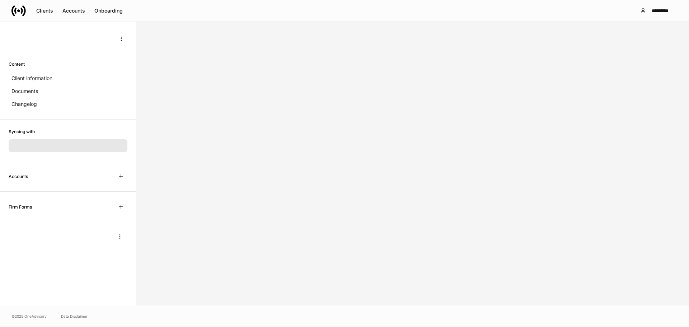 The height and width of the screenshot is (327, 689). What do you see at coordinates (68, 78) in the screenshot?
I see `a: Client information` at bounding box center [68, 78].